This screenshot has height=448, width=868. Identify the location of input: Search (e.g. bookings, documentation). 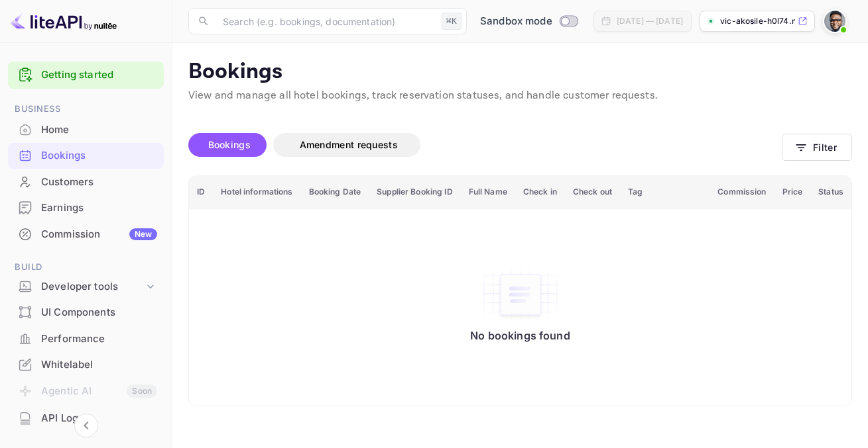
(326, 21).